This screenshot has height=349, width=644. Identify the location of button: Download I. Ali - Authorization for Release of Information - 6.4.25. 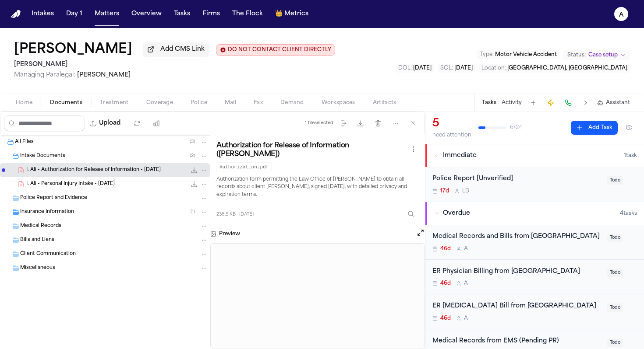
(194, 170).